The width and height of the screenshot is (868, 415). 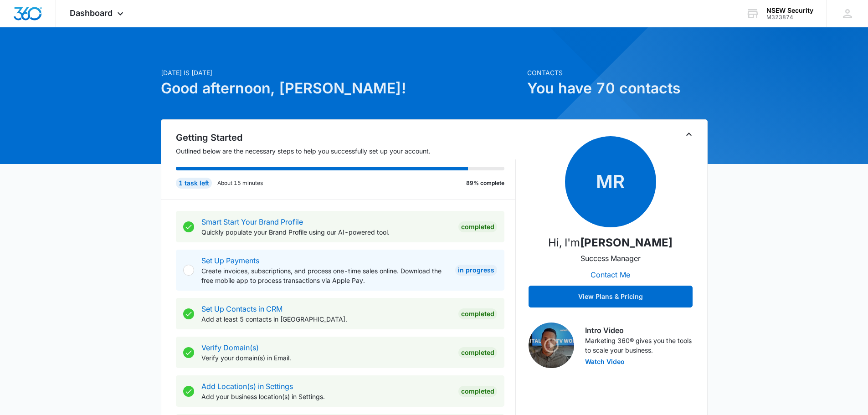 What do you see at coordinates (326, 396) in the screenshot?
I see `p: Add your business location(s) in Settings.` at bounding box center [326, 396].